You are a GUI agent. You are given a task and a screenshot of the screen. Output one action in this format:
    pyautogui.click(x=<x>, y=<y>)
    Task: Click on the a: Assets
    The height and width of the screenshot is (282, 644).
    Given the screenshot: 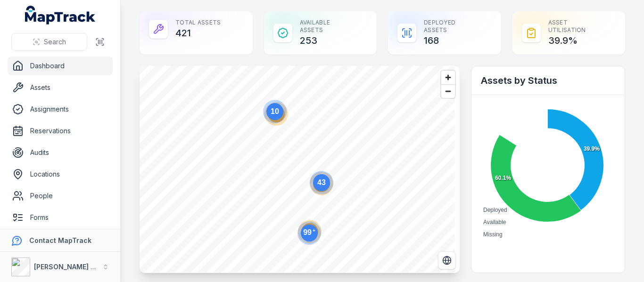 What is the action you would take?
    pyautogui.click(x=60, y=87)
    